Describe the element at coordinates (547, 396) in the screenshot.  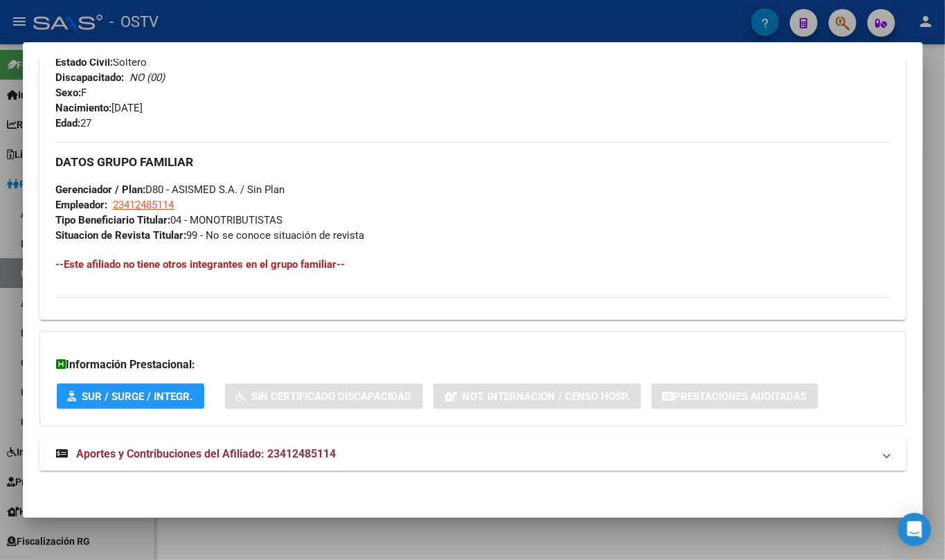
I see `span: Not. Internacion / Censo Hosp.` at that location.